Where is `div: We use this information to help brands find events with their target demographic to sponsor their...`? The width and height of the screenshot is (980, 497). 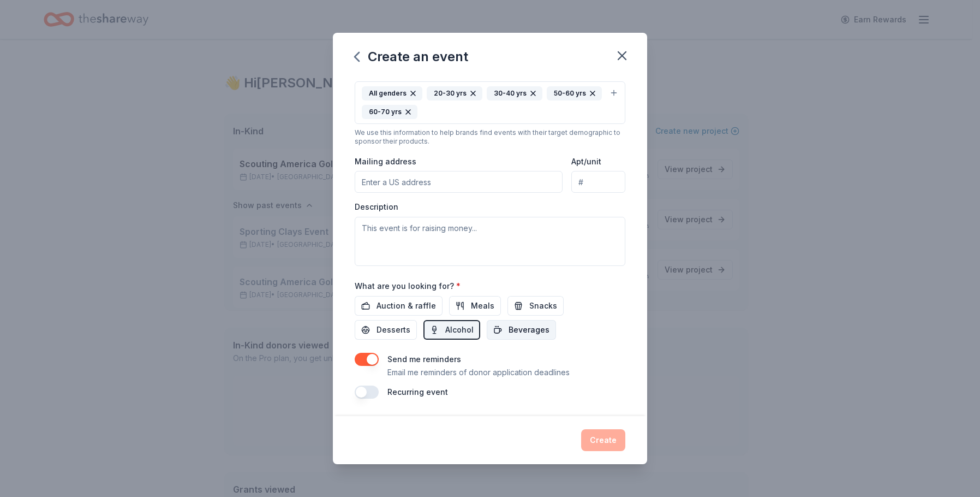 div: We use this information to help brands find events with their target demographic to sponsor their... is located at coordinates (490, 137).